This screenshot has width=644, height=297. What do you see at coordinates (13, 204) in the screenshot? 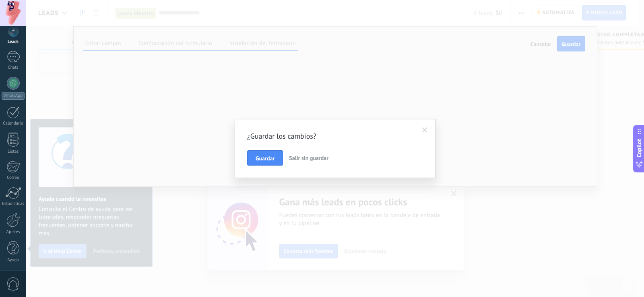
I see `div: Estadísticas` at bounding box center [13, 204].